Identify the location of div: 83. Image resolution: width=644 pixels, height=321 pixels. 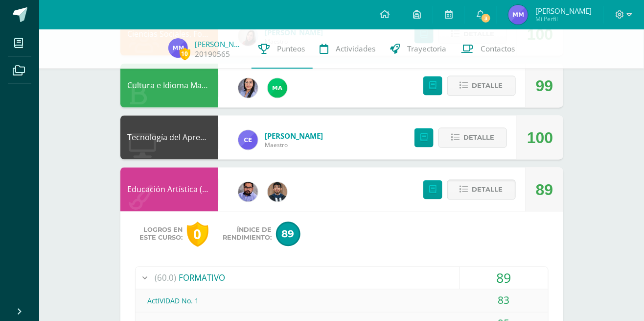
(504, 301).